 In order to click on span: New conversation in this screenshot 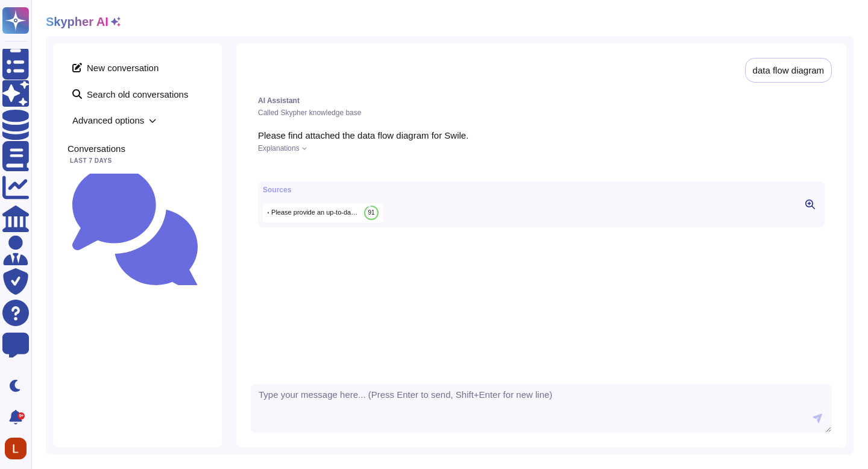, I will do `click(137, 68)`.